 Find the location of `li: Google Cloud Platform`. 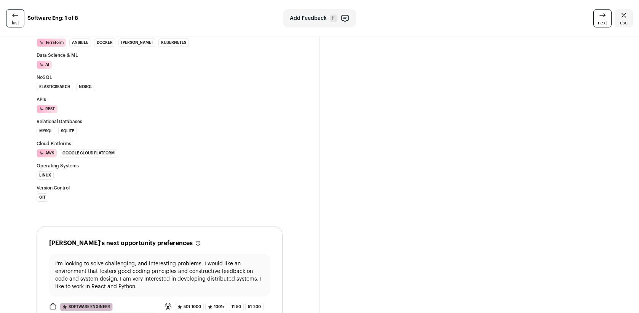

li: Google Cloud Platform is located at coordinates (88, 153).